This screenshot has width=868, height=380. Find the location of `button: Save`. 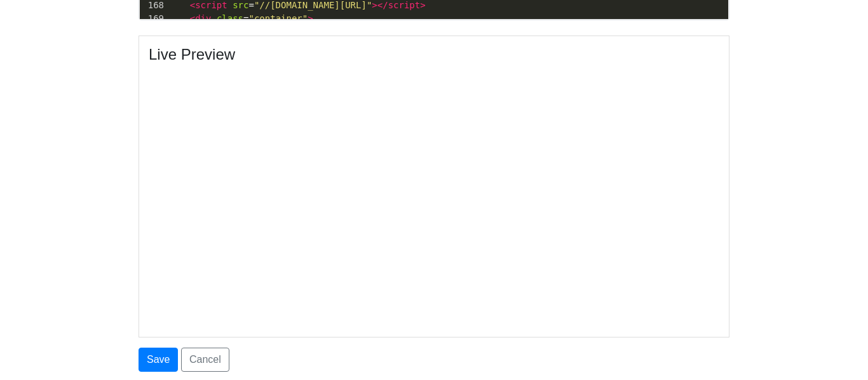

button: Save is located at coordinates (158, 360).